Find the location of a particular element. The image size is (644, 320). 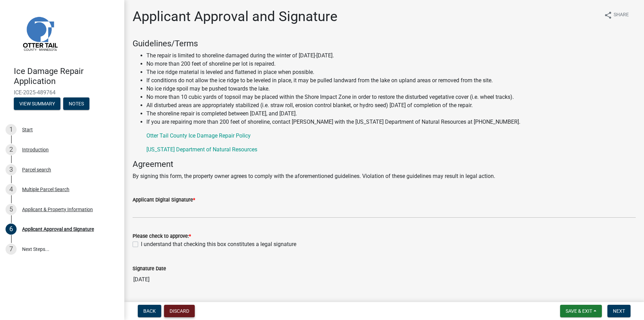

div: 4 is located at coordinates (11, 190).